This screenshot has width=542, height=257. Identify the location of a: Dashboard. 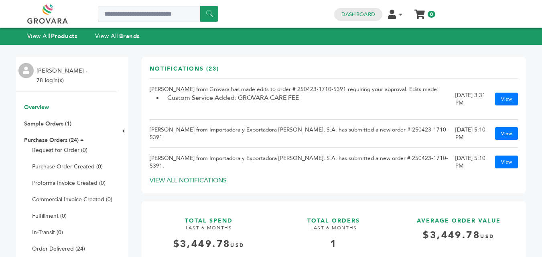
(359, 14).